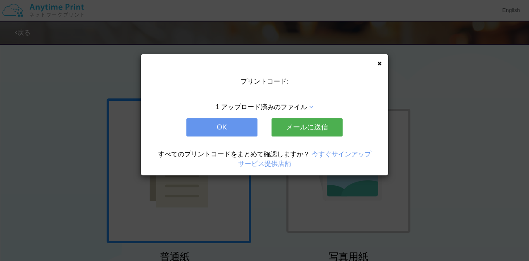 Image resolution: width=529 pixels, height=261 pixels. What do you see at coordinates (265, 81) in the screenshot?
I see `span: プリントコード:` at bounding box center [265, 81].